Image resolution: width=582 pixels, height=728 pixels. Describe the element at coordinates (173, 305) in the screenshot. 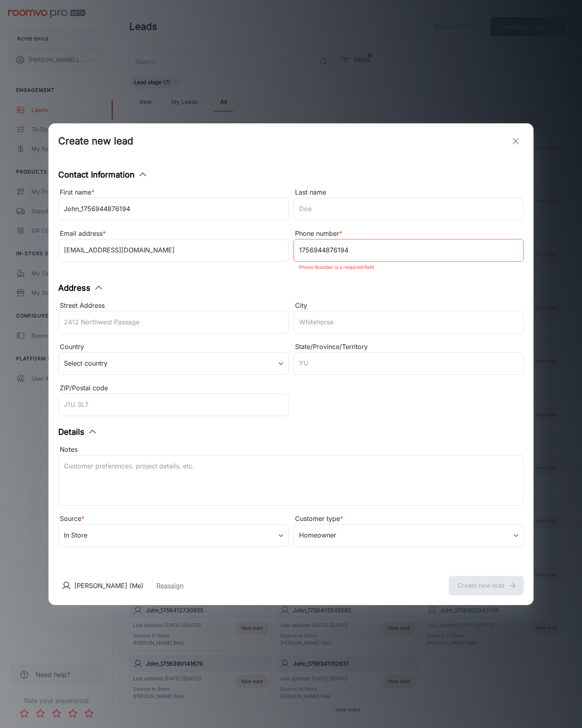

I see `div: Street Address` at that location.